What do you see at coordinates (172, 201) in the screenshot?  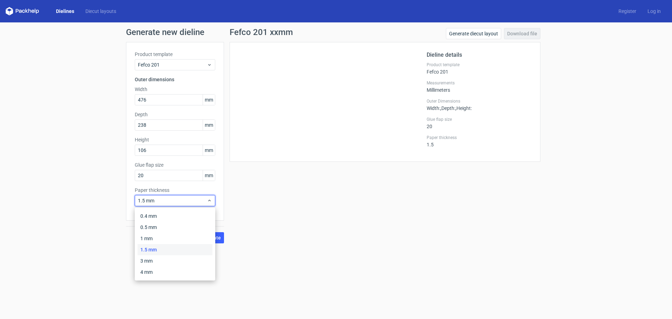 I see `span: 1.5 mm` at bounding box center [172, 201].